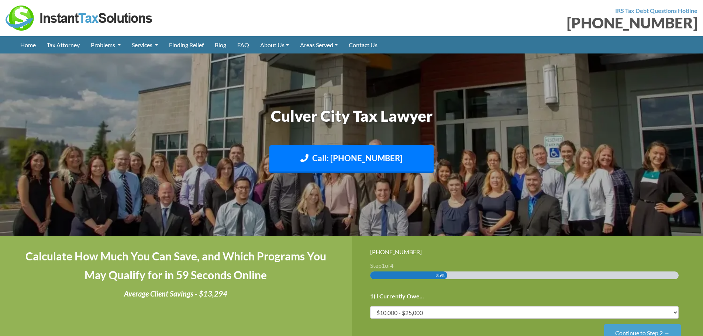 The image size is (703, 336). Describe the element at coordinates (275, 45) in the screenshot. I see `a: About Us` at that location.